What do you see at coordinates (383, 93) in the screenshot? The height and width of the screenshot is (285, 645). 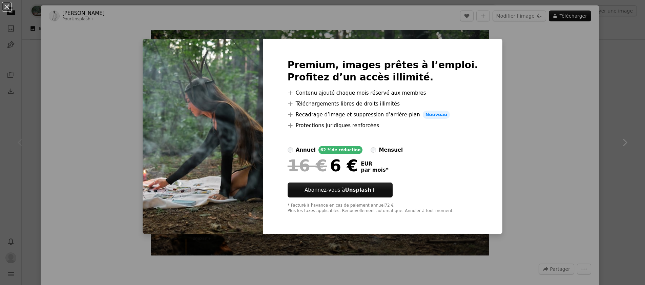 I see `li: Contenu ajouté chaque mois réservé aux membres` at bounding box center [383, 93].